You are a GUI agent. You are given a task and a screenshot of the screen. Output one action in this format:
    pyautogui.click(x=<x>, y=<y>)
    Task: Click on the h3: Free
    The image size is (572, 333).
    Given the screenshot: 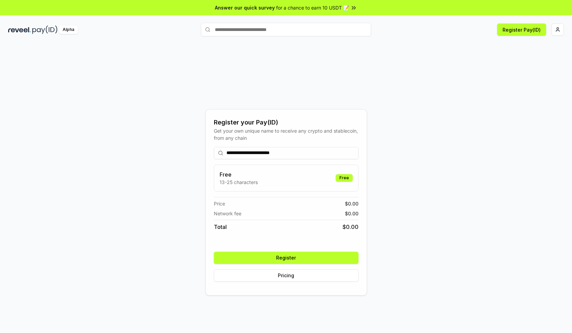 What is the action you would take?
    pyautogui.click(x=239, y=175)
    